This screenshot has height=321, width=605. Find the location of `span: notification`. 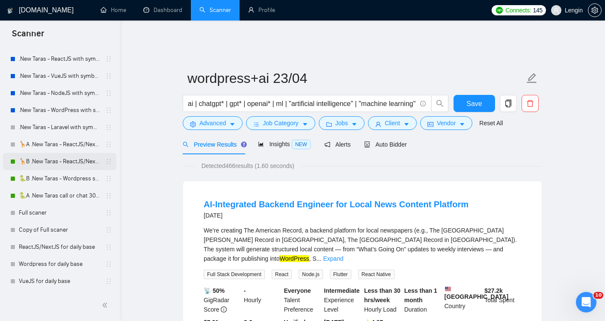

span: notification is located at coordinates (327, 145).